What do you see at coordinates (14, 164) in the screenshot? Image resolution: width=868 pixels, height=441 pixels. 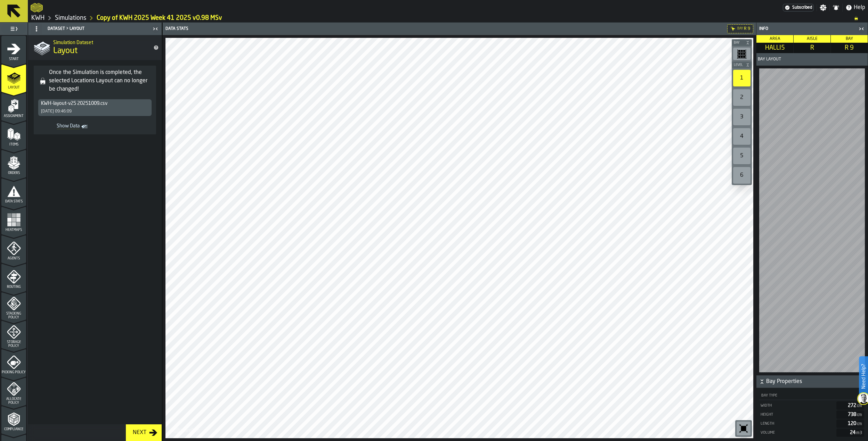 I see `li: menu Orders` at bounding box center [14, 164].